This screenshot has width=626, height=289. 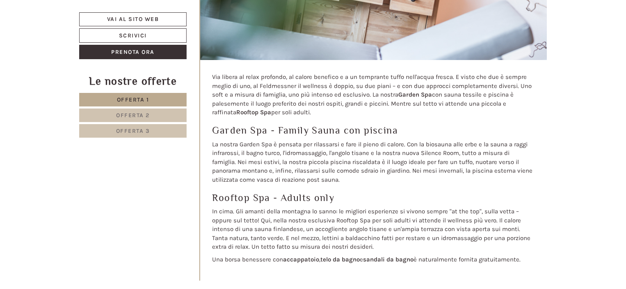 I want to click on span: Offerta 1, so click(x=133, y=99).